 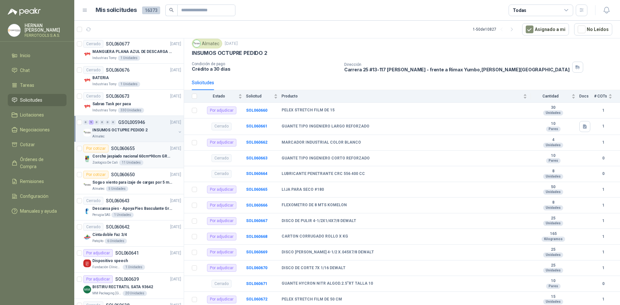 What do you see at coordinates (132, 209) in the screenshot?
I see `p: Descansa pies - Apoya Pies Basculante Graduable Ergonómico` at bounding box center [132, 209].